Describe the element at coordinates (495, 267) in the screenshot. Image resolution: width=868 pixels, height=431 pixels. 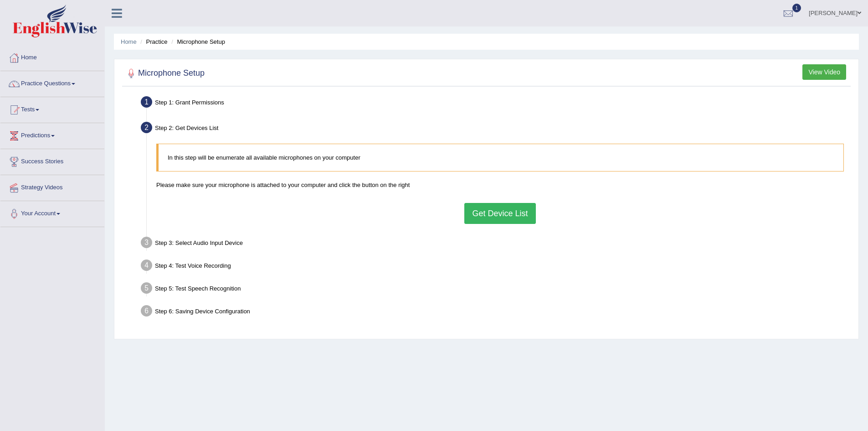
I see `div: Step 4: Test Voice Recording` at that location.